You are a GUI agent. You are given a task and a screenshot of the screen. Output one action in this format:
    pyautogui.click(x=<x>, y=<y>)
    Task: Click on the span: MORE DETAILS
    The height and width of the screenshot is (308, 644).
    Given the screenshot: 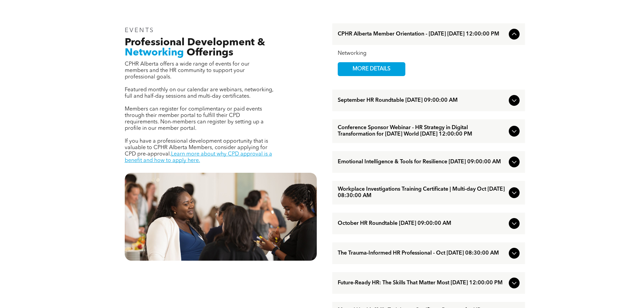 What is the action you would take?
    pyautogui.click(x=372, y=69)
    